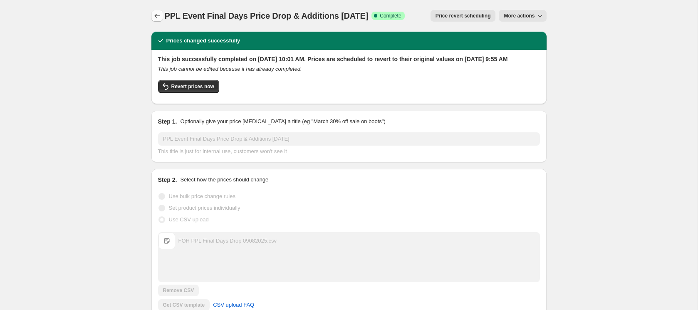 The width and height of the screenshot is (698, 310). I want to click on span: This title is just for internal use, customers won't see it, so click(223, 151).